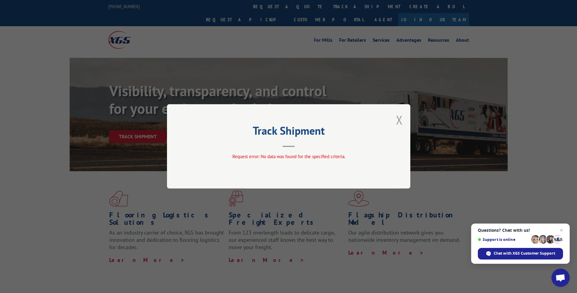 This screenshot has height=293, width=577. I want to click on span: Chat with XGS Customer Support, so click(524, 253).